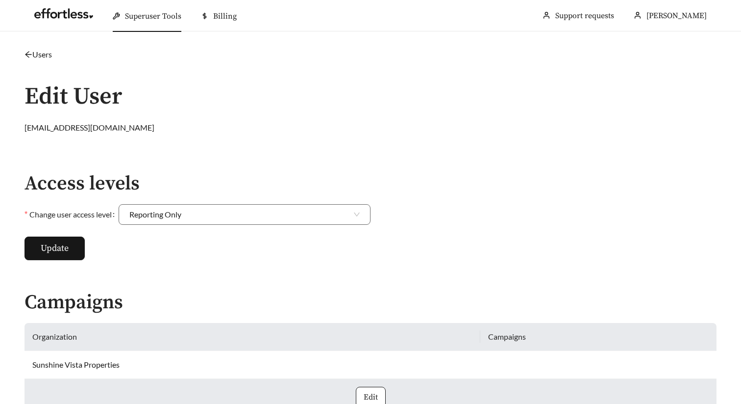  Describe the element at coordinates (585, 16) in the screenshot. I see `a: Support requests` at that location.